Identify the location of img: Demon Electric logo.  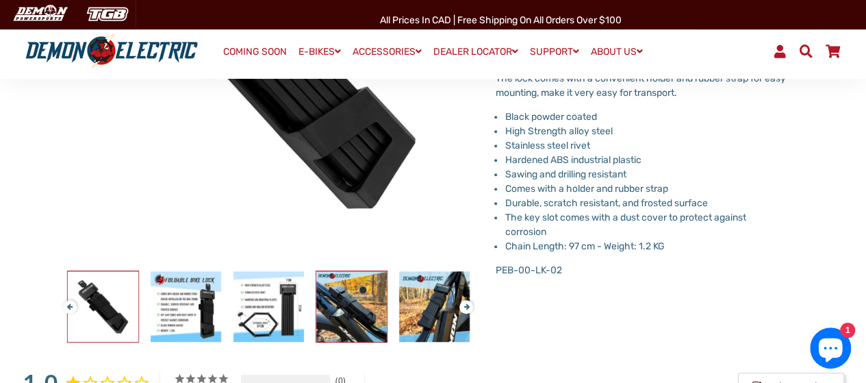
(112, 51).